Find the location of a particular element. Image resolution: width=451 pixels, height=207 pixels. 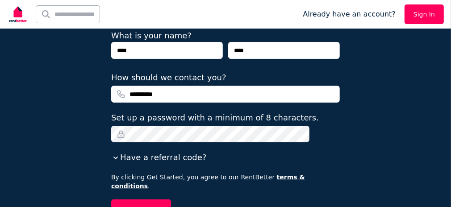

label: How should we contact you? is located at coordinates (169, 78).